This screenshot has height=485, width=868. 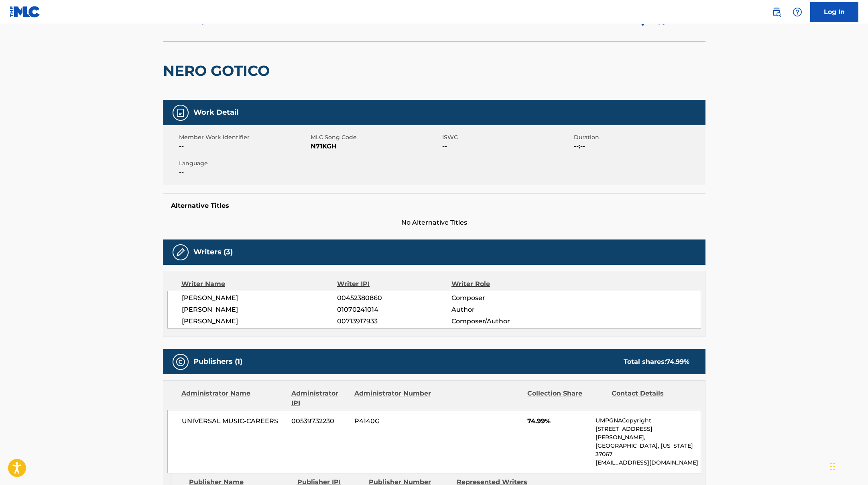 What do you see at coordinates (181, 113) in the screenshot?
I see `img: Work Detail` at bounding box center [181, 113].